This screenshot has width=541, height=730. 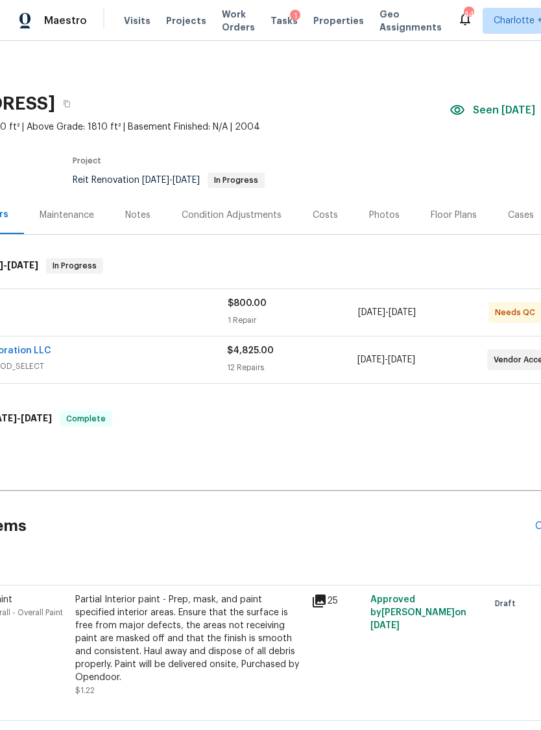 I want to click on span: Visits, so click(x=137, y=21).